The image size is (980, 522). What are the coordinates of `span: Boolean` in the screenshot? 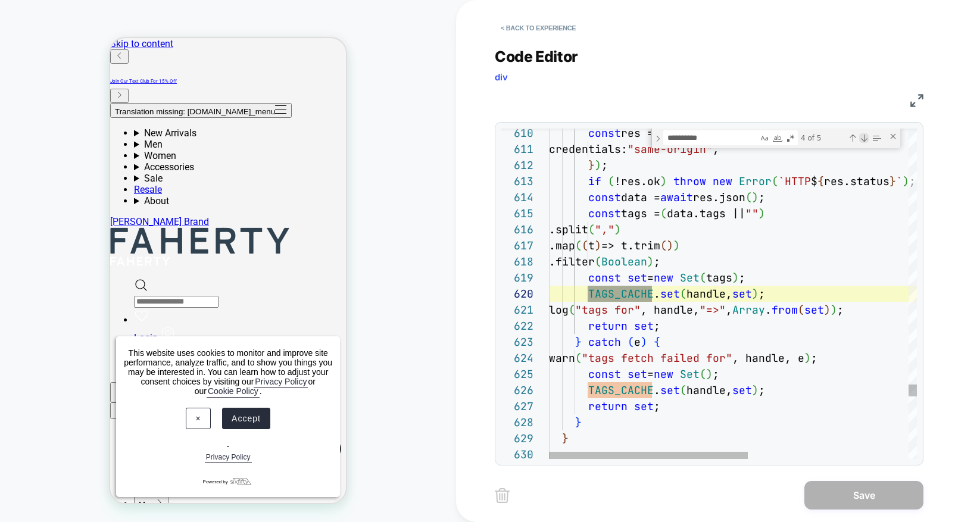 It's located at (624, 261).